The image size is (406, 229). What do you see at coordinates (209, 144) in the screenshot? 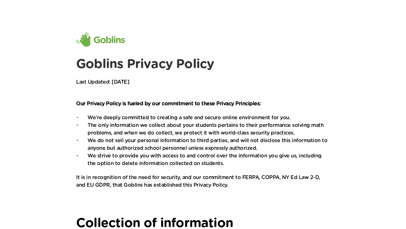
I see `p: We do not sell your personal information to third parties, and will not disclose this information...` at bounding box center [209, 144].